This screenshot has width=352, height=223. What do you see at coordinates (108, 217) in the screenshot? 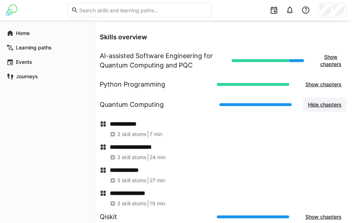
I see `h1: Qiskit` at bounding box center [108, 217].